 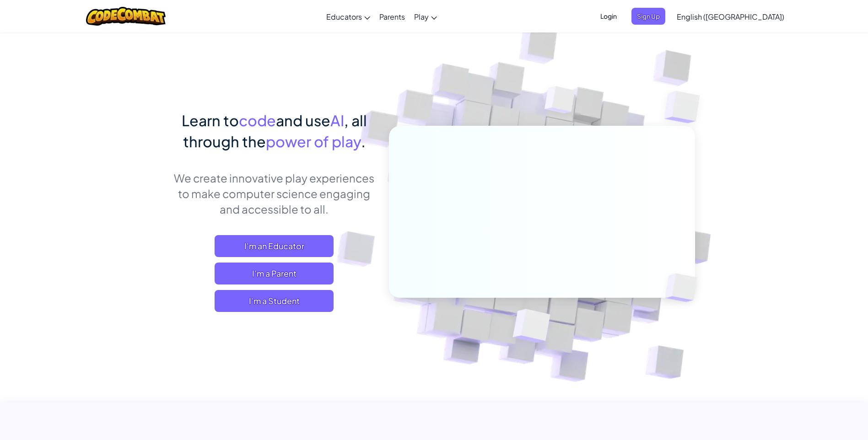 What do you see at coordinates (608, 16) in the screenshot?
I see `button: Login` at bounding box center [608, 16].